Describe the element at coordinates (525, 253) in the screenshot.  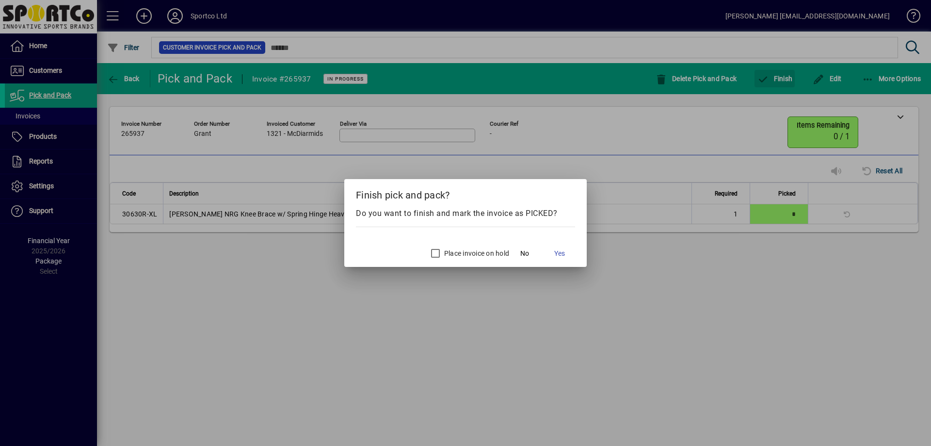
I see `span: No` at that location.